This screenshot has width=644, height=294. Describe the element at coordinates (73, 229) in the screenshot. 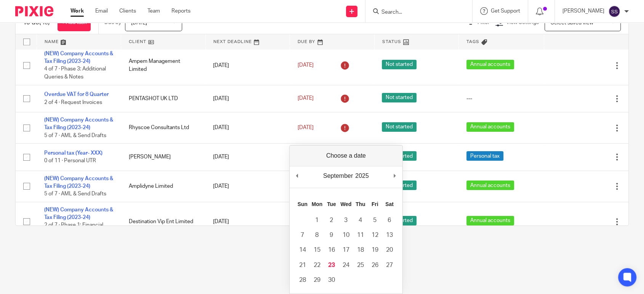

I see `span: 2 of 7 · Phase 1: Financial Information Request` at that location.